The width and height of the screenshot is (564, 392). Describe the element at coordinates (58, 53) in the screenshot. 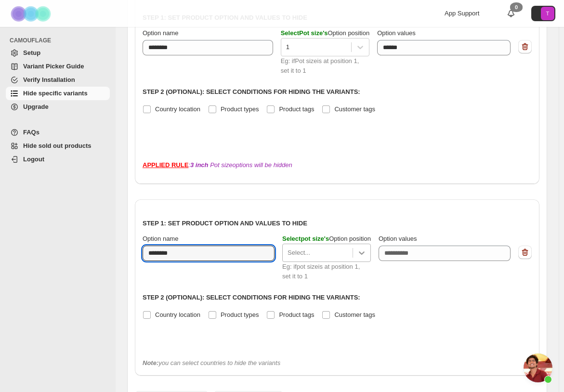

I see `a: Setup` at that location.